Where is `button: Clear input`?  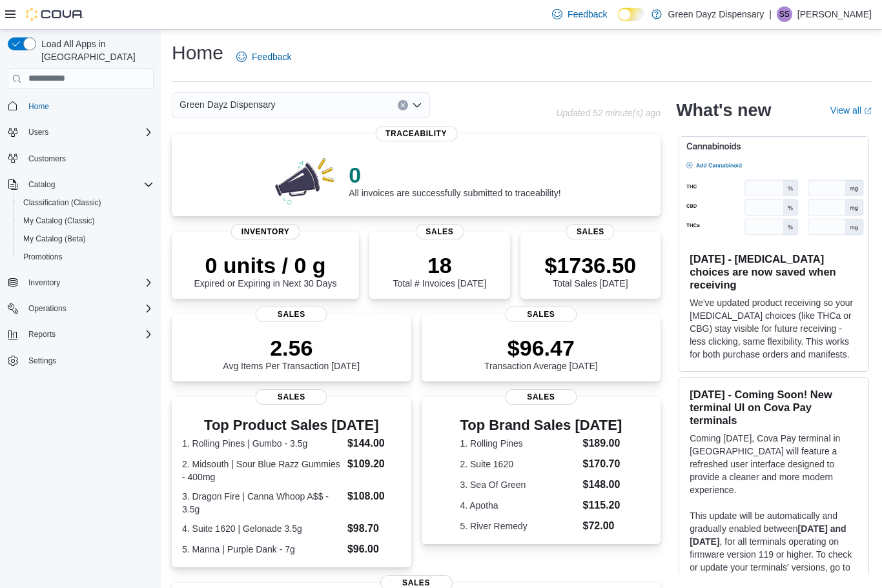
button: Clear input is located at coordinates (402, 105).